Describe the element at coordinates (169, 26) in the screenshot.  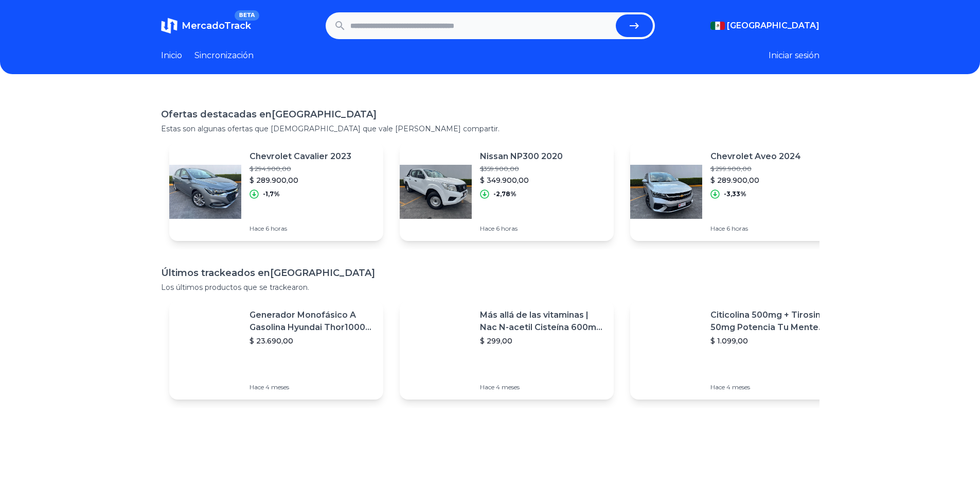
I see `img: MercadoTrack` at that location.